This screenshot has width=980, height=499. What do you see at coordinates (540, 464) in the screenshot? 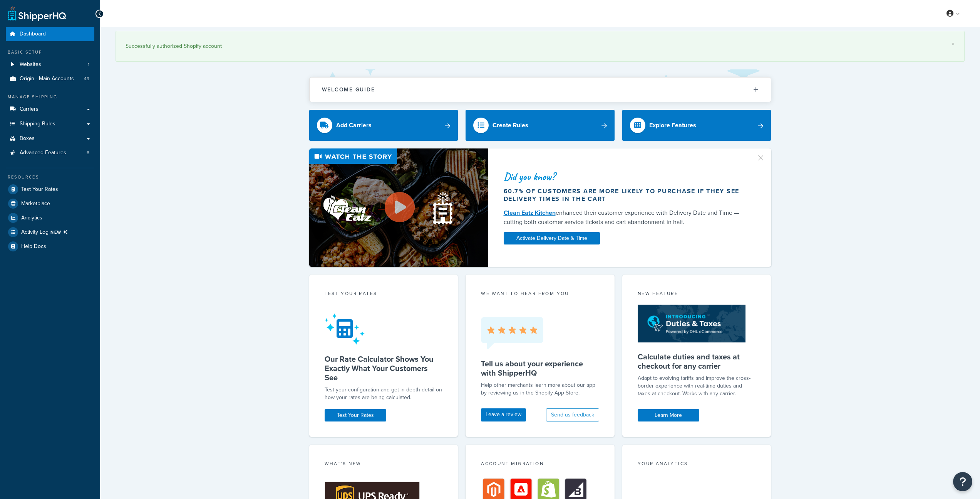
I see `div: Account Migration` at bounding box center [540, 464].